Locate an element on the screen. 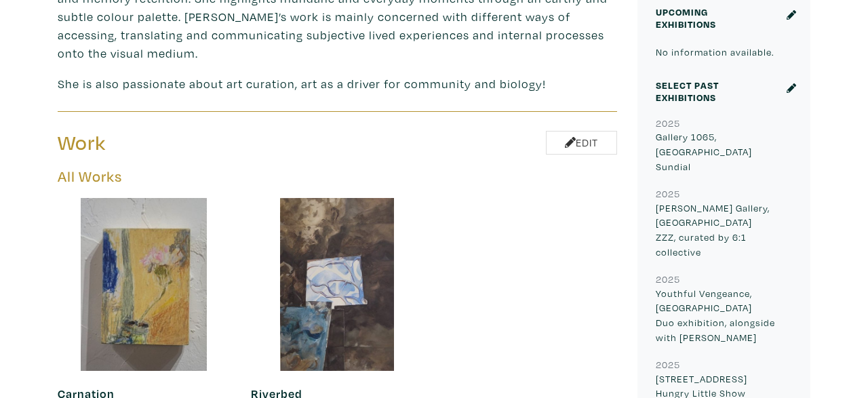 Image resolution: width=868 pixels, height=398 pixels. h3: Work is located at coordinates (193, 143).